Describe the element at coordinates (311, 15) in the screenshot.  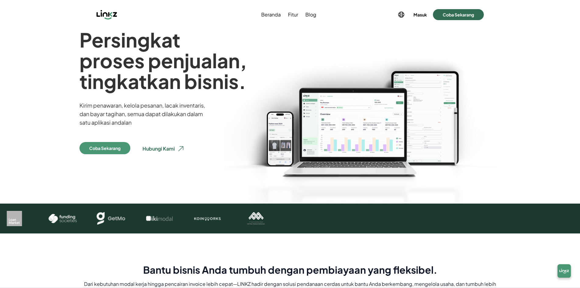
I see `span: Blog` at that location.